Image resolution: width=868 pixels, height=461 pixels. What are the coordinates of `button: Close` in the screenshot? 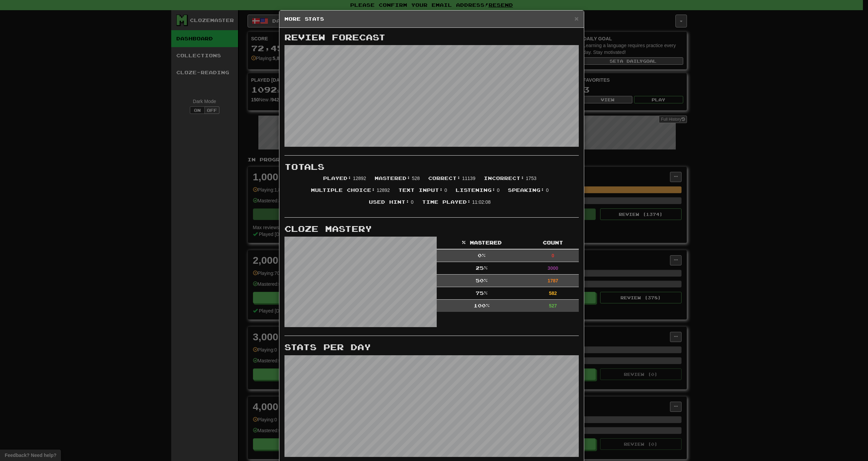 It's located at (576, 18).